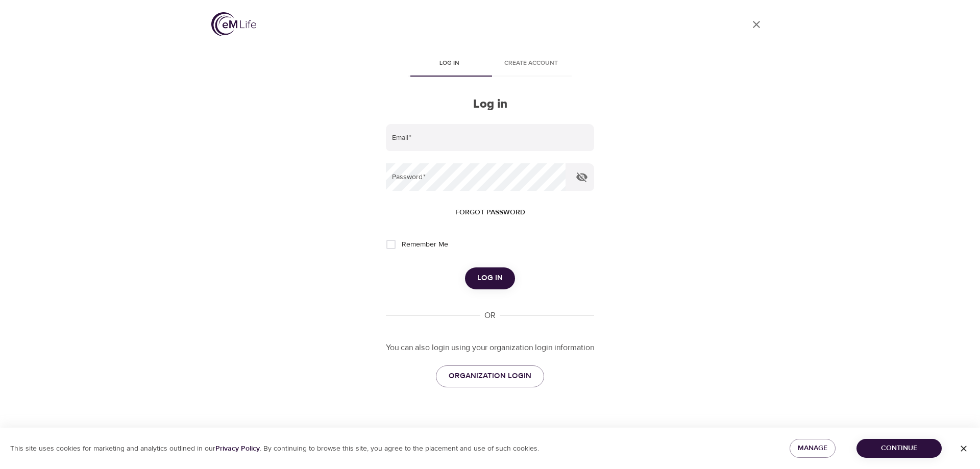 Image resolution: width=980 pixels, height=469 pixels. What do you see at coordinates (490, 278) in the screenshot?
I see `button: Log in` at bounding box center [490, 278].